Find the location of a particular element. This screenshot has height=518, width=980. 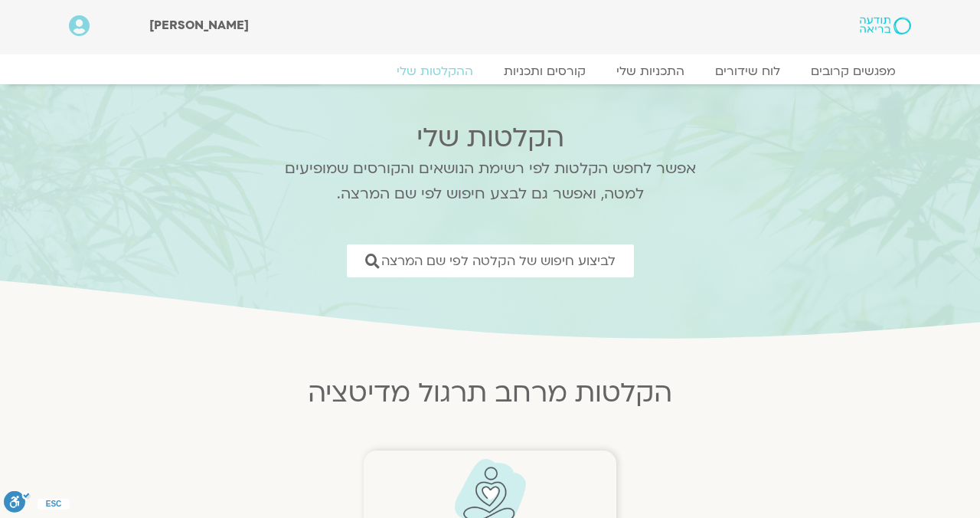

a: לוח שידורים is located at coordinates (747, 71).